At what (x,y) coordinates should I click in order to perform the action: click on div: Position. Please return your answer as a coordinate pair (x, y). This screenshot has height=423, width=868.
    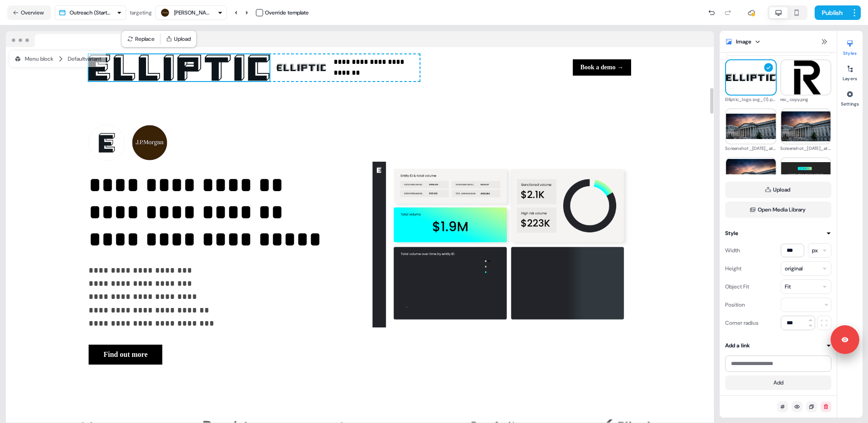
    Looking at the image, I should click on (735, 304).